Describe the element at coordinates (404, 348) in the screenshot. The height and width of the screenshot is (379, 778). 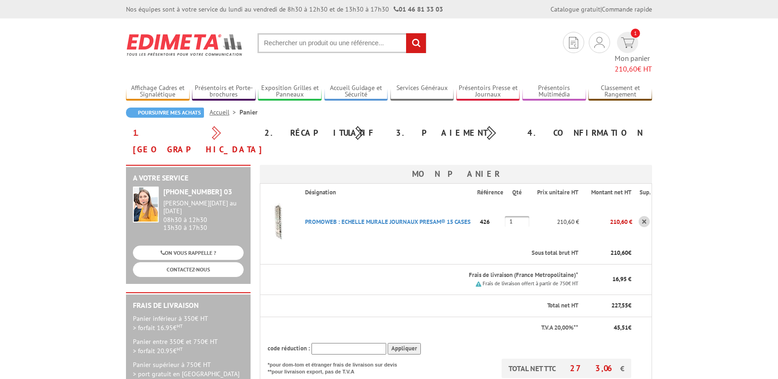
I see `input: Appliquer` at that location.